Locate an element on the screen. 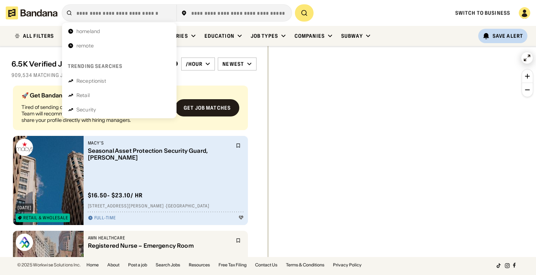  div: Job Types is located at coordinates (265, 36).